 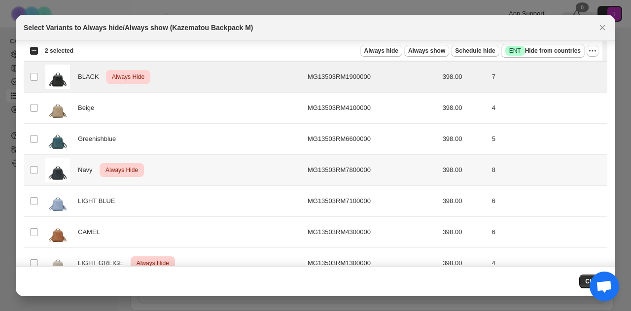 What do you see at coordinates (381, 51) in the screenshot?
I see `span: Always hide` at bounding box center [381, 51].